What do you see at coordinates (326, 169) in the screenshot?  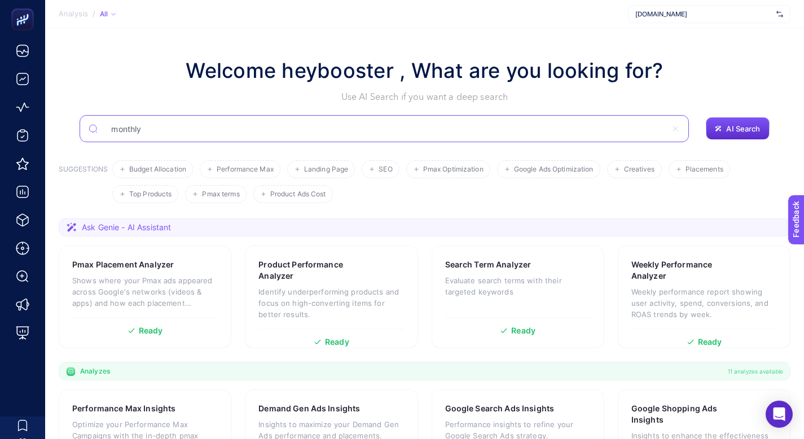 I see `span: Landing Page` at bounding box center [326, 169].